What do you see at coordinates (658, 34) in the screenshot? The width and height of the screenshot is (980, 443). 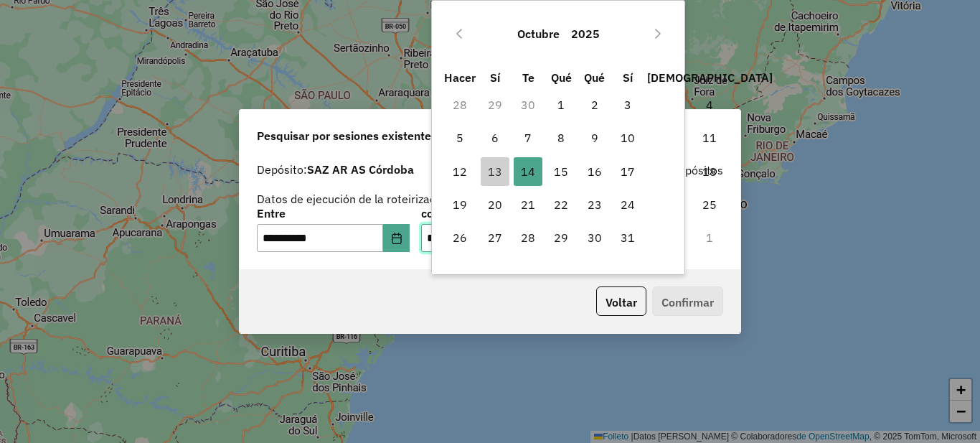 I see `button: Mes próximo` at bounding box center [658, 34].